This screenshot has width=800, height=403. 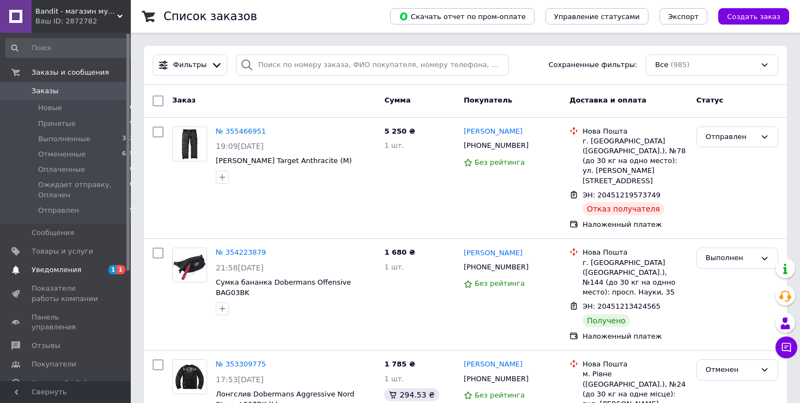 What do you see at coordinates (683, 16) in the screenshot?
I see `span: Экспорт` at bounding box center [683, 16].